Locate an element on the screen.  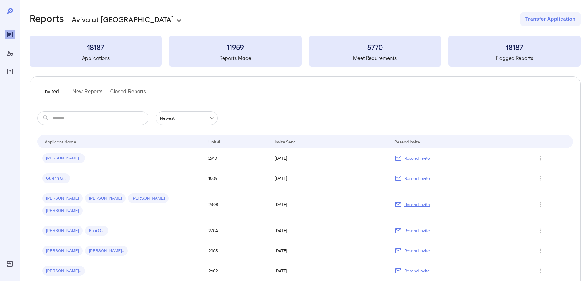
button: Transfer Application is located at coordinates (550, 19).